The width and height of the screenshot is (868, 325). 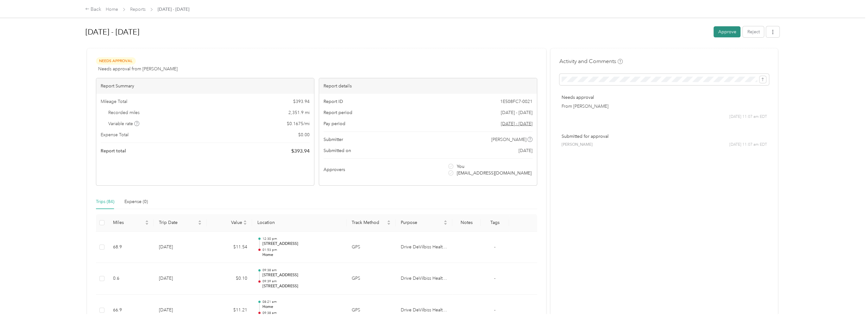 I want to click on h4: Activity and Comments, so click(x=591, y=61).